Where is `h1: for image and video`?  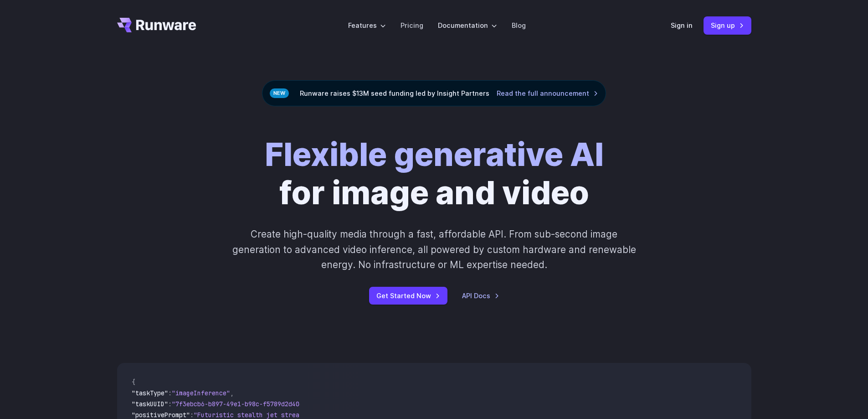 h1: for image and video is located at coordinates (434, 173).